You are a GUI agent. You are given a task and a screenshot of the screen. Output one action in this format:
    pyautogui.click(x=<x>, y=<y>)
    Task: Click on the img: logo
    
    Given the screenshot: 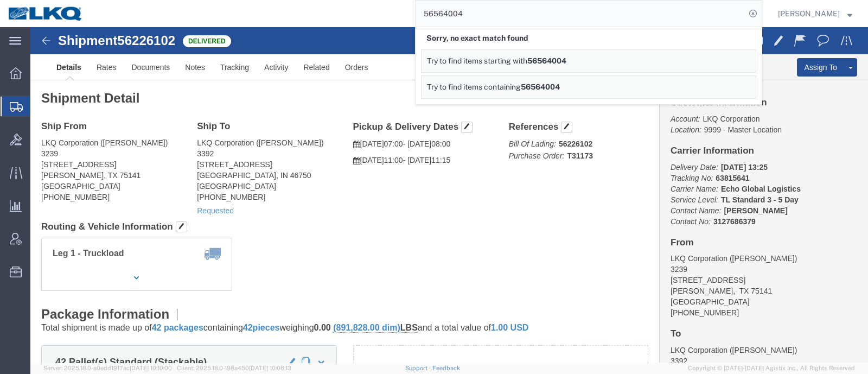 What is the action you would take?
    pyautogui.click(x=46, y=13)
    